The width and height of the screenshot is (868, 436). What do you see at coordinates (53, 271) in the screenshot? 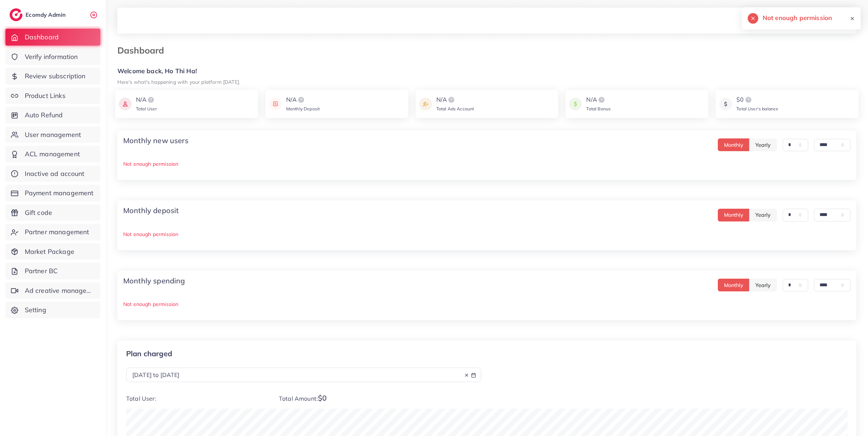
I see `a: Partner BC` at bounding box center [53, 271].